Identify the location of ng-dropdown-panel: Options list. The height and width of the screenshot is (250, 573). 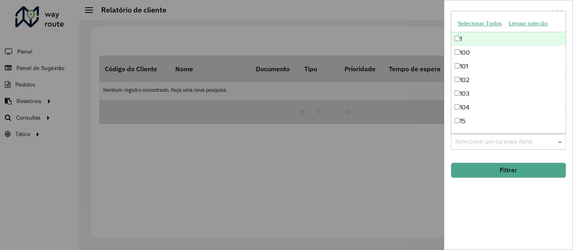
(508, 72).